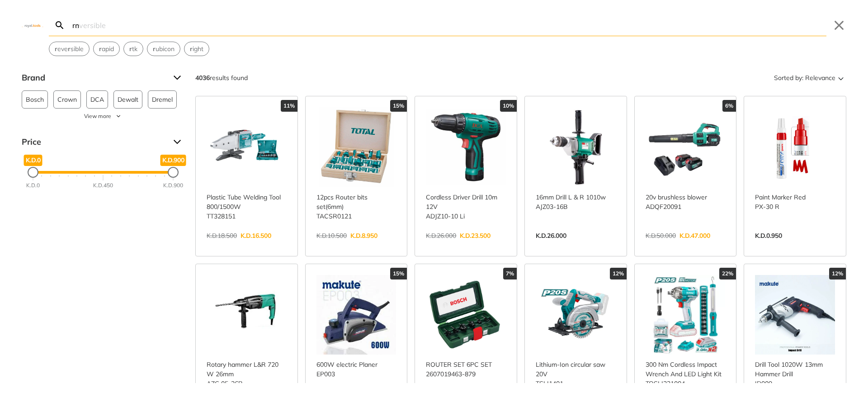  I want to click on span: Price, so click(94, 142).